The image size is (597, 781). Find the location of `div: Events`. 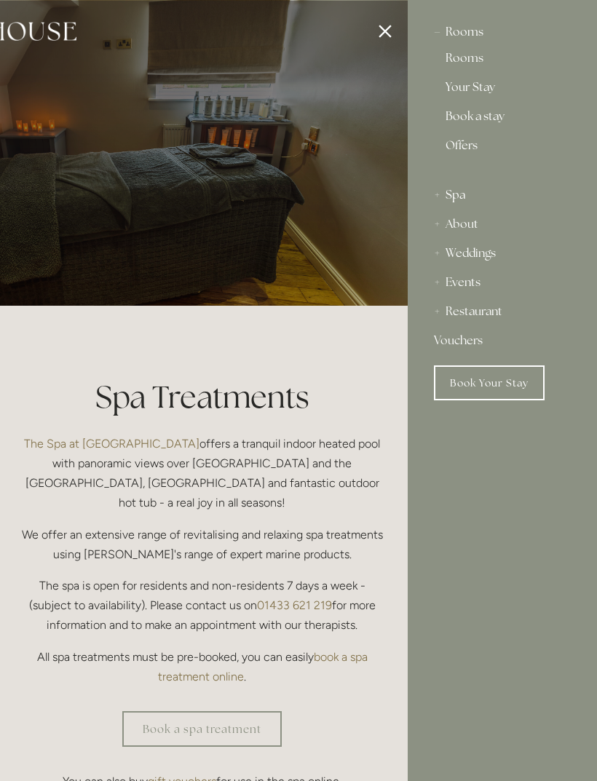

div: Events is located at coordinates (502, 282).